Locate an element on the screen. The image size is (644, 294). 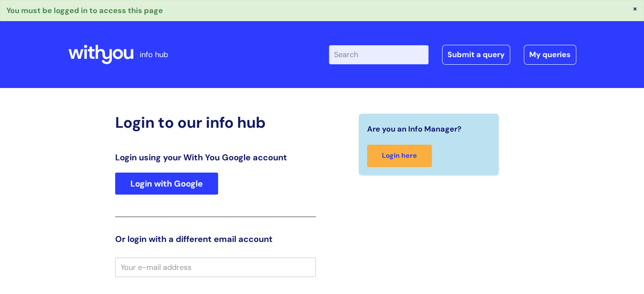
a: My queries is located at coordinates (550, 54).